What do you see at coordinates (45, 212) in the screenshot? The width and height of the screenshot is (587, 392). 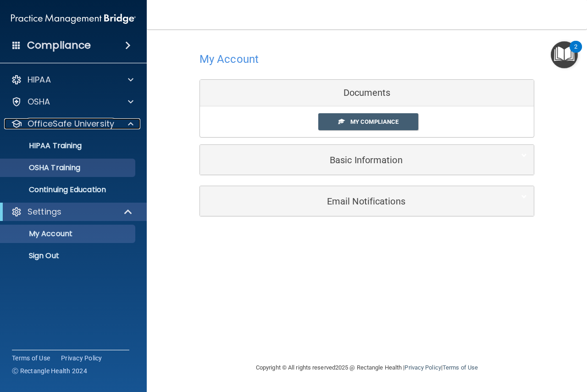 I see `p: Settings` at bounding box center [45, 212].